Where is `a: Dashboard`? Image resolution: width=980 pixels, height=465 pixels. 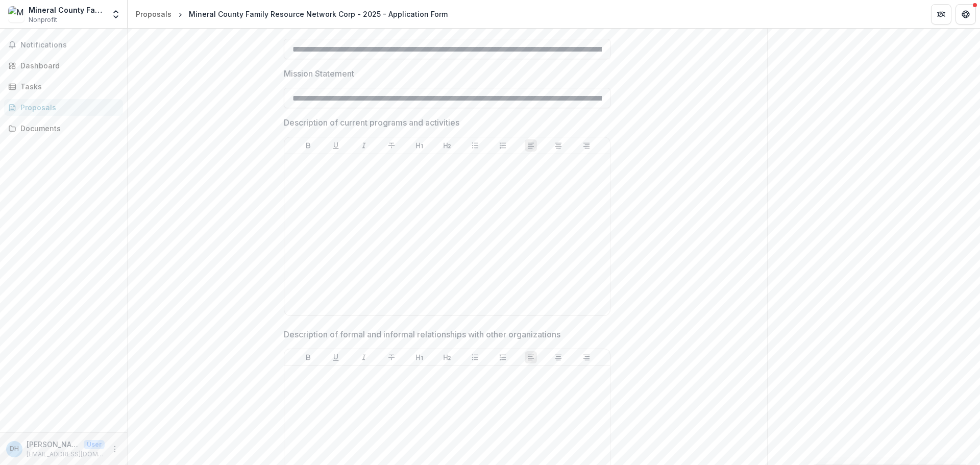
a: Dashboard is located at coordinates (64, 65).